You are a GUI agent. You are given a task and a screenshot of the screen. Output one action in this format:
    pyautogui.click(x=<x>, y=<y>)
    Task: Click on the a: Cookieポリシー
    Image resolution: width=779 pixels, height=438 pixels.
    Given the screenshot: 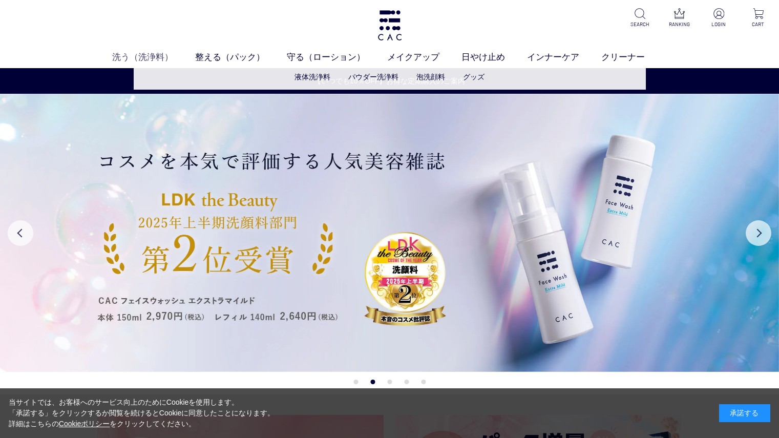 What is the action you would take?
    pyautogui.click(x=84, y=424)
    